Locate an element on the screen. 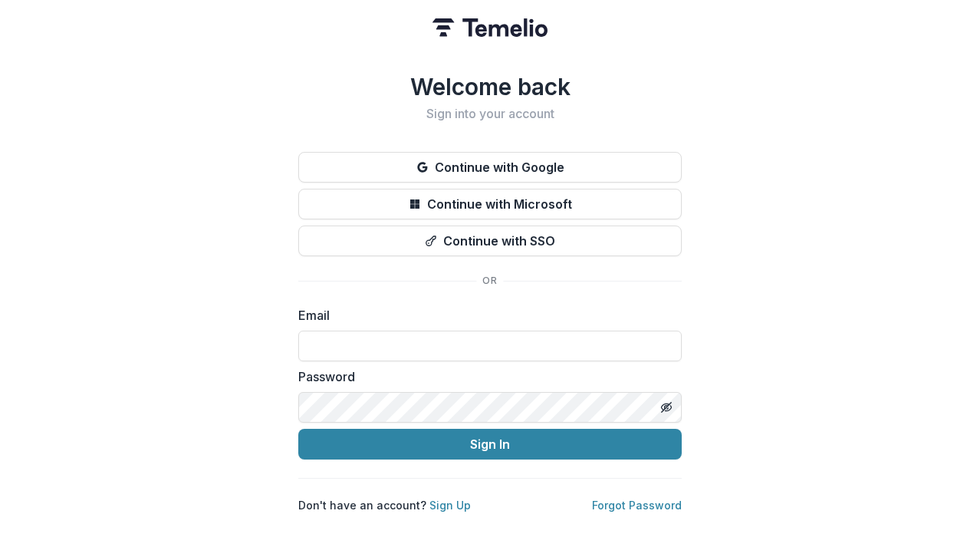  p: Don't have an account? is located at coordinates (384, 505).